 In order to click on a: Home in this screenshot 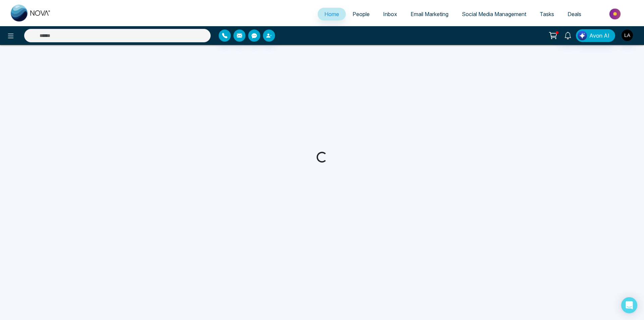, I will do `click(332, 14)`.